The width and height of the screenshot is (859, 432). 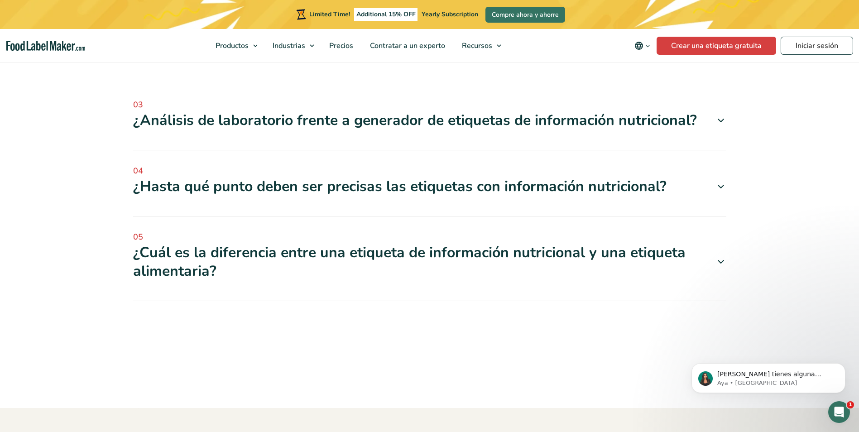 What do you see at coordinates (430, 180) in the screenshot?
I see `a: 04 ¿Hasta qué punto deben ser precisas las etiquetas con información nutricional?` at bounding box center [430, 180].